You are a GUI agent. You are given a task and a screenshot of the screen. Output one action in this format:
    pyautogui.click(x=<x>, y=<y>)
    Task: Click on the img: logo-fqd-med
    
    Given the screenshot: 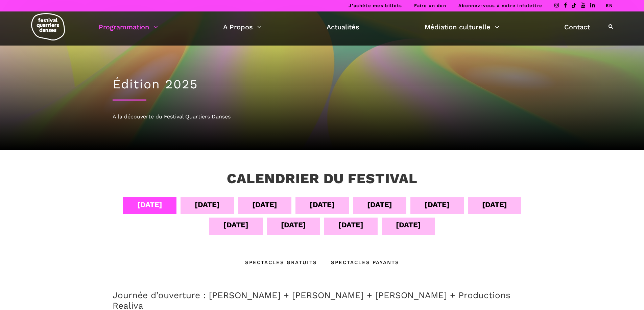 What is the action you would take?
    pyautogui.click(x=48, y=27)
    